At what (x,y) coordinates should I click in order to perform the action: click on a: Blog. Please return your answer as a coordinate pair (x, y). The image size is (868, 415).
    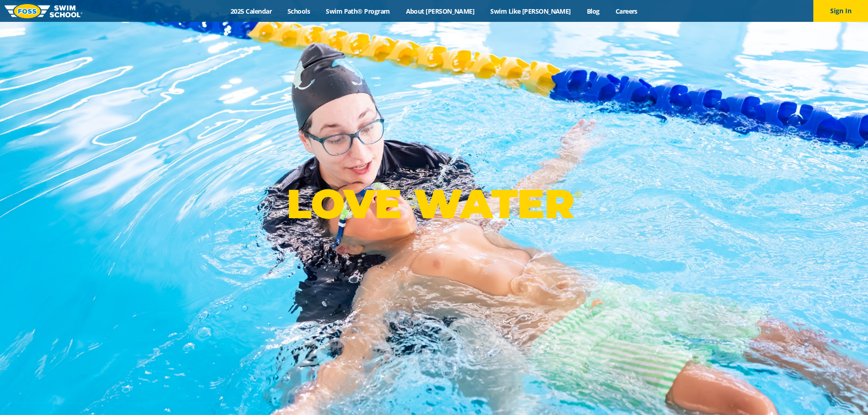
    Looking at the image, I should click on (593, 11).